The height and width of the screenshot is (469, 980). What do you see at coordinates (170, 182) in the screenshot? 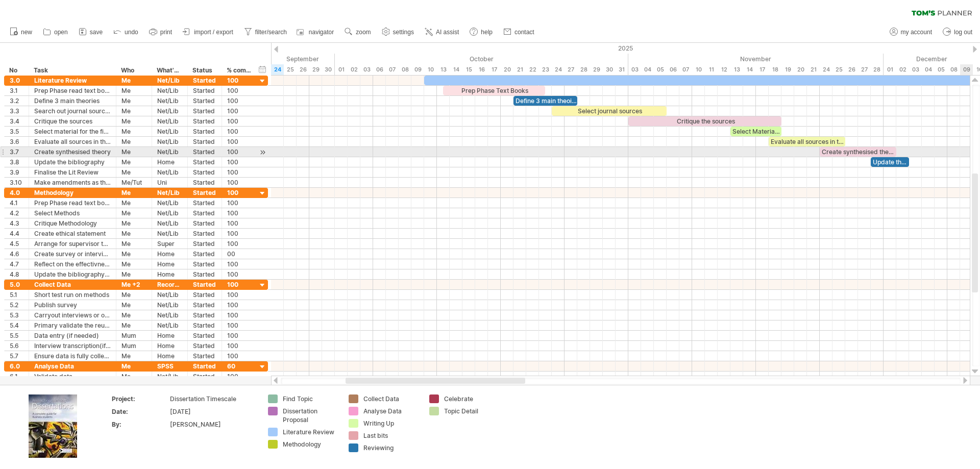
I see `div: Uni` at bounding box center [170, 182].